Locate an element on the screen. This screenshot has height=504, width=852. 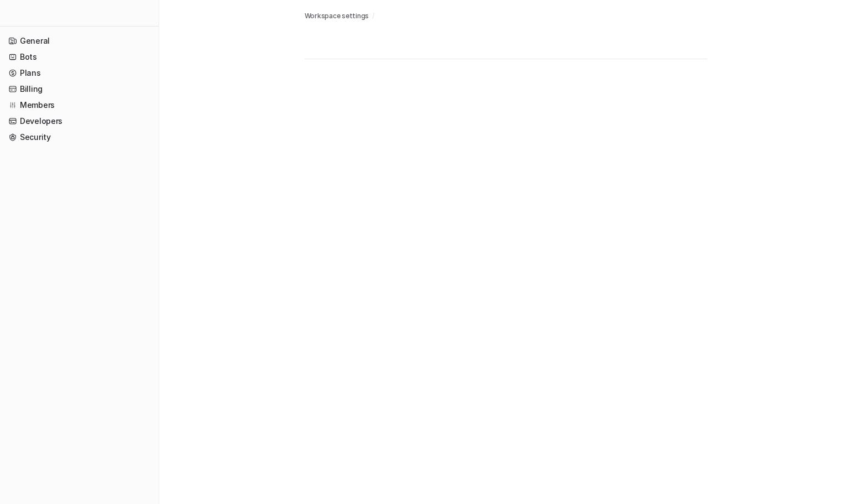
span: Workspace settings is located at coordinates (337, 16).